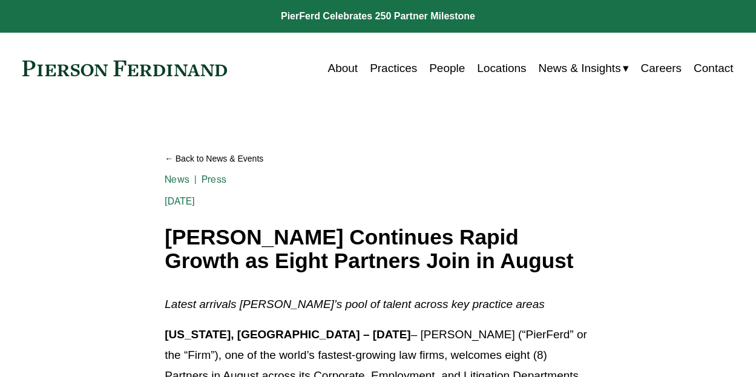 The image size is (756, 377). I want to click on a: People, so click(447, 68).